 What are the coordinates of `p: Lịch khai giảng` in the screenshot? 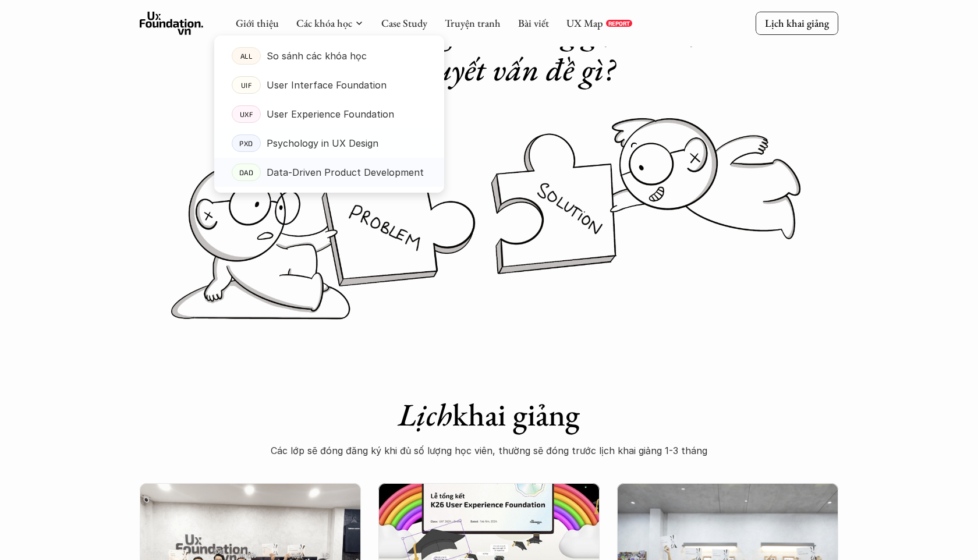 It's located at (797, 23).